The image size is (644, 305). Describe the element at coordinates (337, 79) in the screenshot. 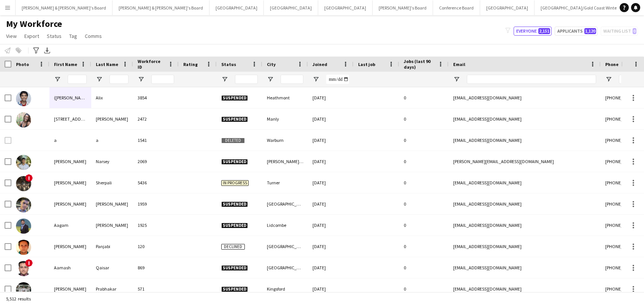

I see `input: Joined Filter Input` at that location.